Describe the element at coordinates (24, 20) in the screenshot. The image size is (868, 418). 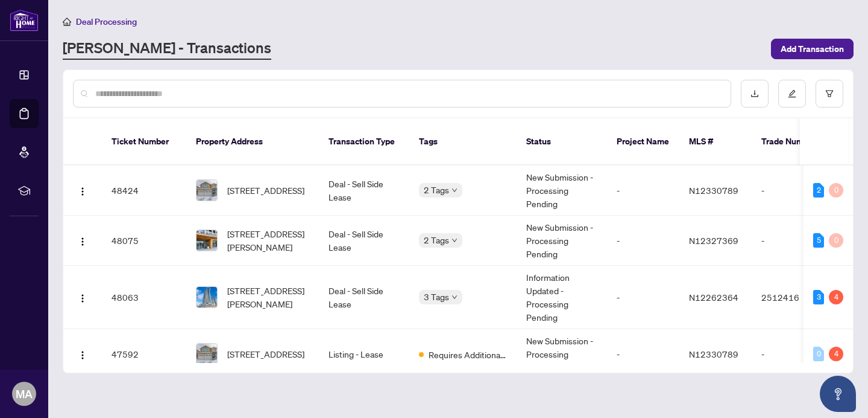
I see `img: logo` at that location.